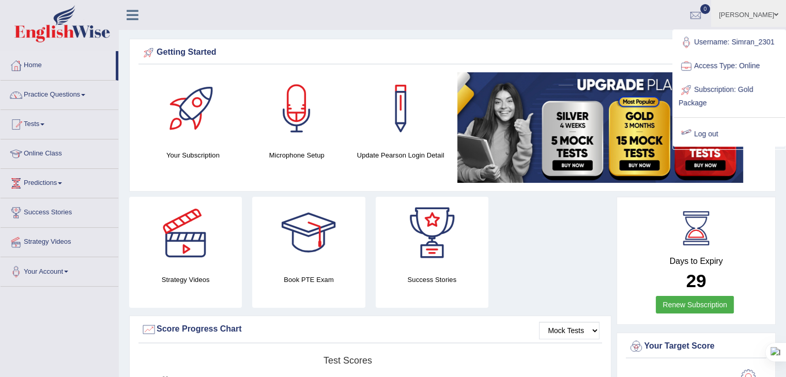 This screenshot has width=786, height=377. What do you see at coordinates (348, 361) in the screenshot?
I see `tspan: Test scores` at bounding box center [348, 361].